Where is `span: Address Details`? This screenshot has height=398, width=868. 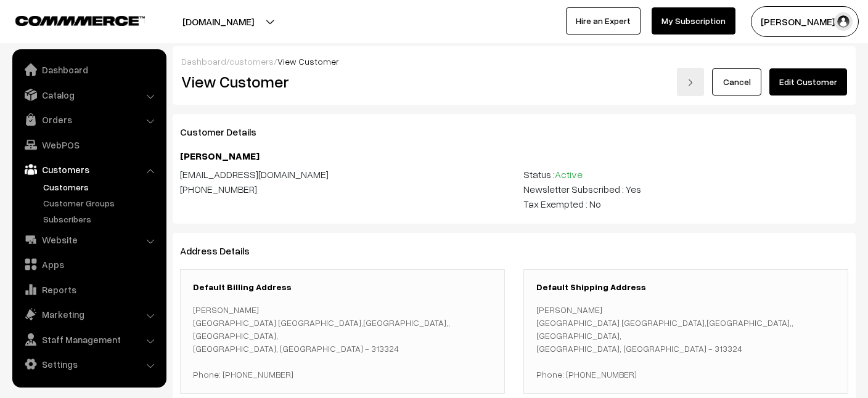
span: Address Details is located at coordinates (222, 251).